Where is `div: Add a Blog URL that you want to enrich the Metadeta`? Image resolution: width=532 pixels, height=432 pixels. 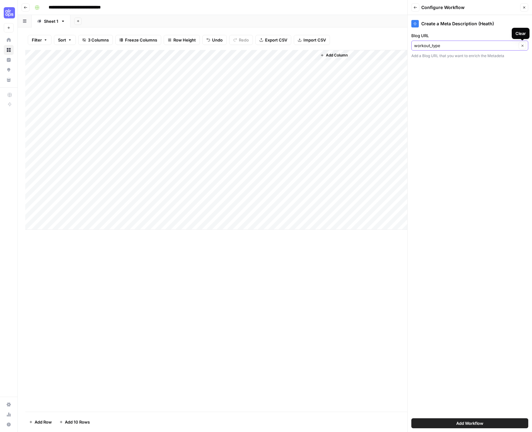 div: Add a Blog URL that you want to enrich the Metadeta is located at coordinates (470, 56).